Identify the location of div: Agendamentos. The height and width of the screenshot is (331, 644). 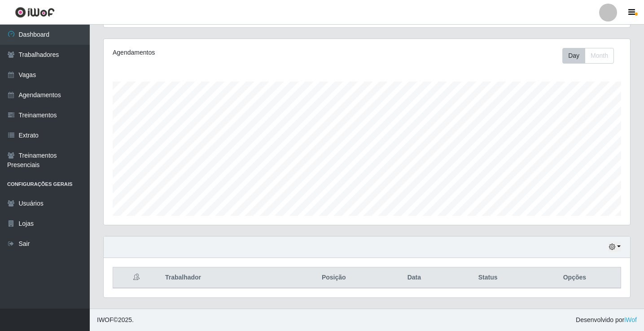
(215, 52).